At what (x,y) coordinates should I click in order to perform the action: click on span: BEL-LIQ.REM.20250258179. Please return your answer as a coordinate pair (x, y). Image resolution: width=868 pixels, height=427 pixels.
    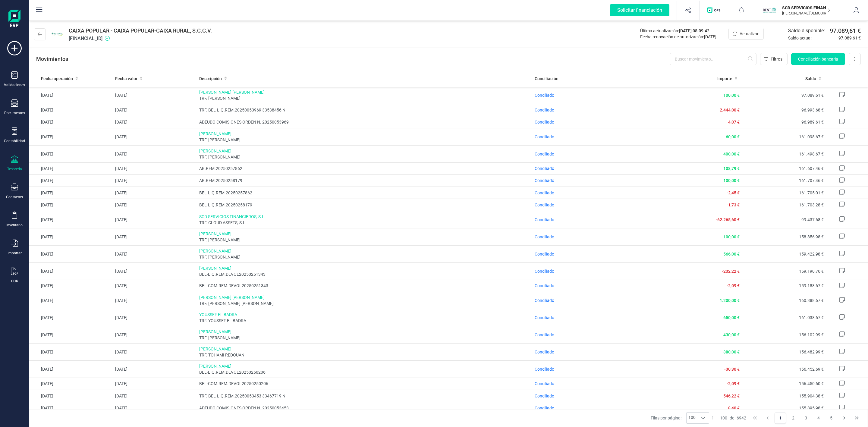
    Looking at the image, I should click on (365, 205).